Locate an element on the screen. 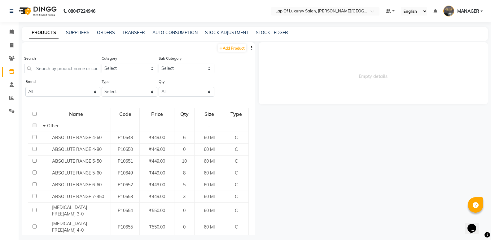 This screenshot has width=491, height=240. input: Search by product name or code is located at coordinates (62, 68).